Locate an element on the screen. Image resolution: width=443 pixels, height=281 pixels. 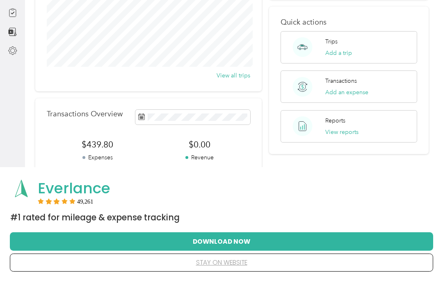
p: Trips is located at coordinates (331, 41).